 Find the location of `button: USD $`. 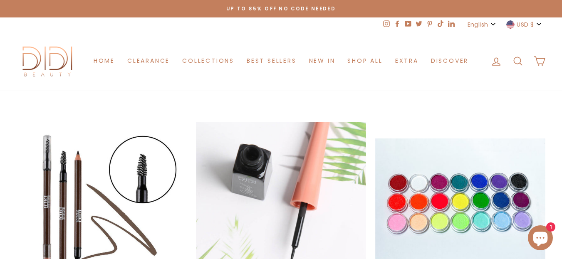

button: USD $ is located at coordinates (524, 24).